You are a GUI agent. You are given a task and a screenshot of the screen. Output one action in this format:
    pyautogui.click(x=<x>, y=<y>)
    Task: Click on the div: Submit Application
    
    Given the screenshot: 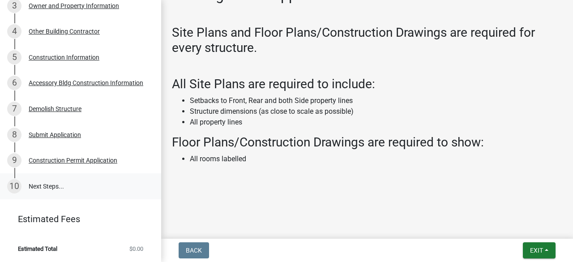 What is the action you would take?
    pyautogui.click(x=55, y=135)
    